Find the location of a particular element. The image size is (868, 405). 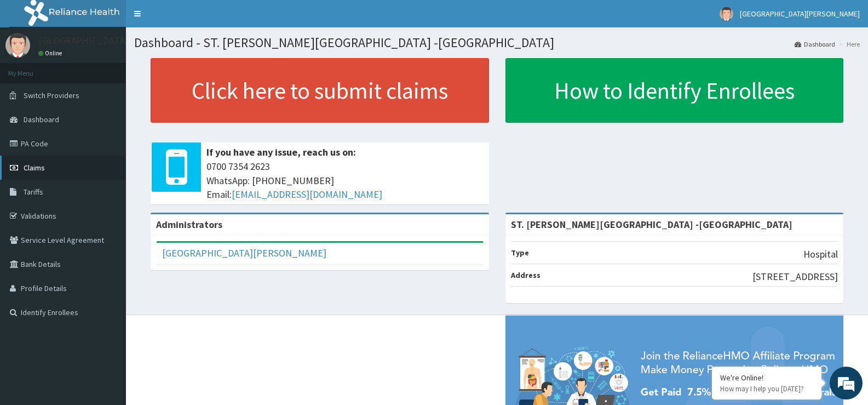

a: Dashboard is located at coordinates (815, 44).